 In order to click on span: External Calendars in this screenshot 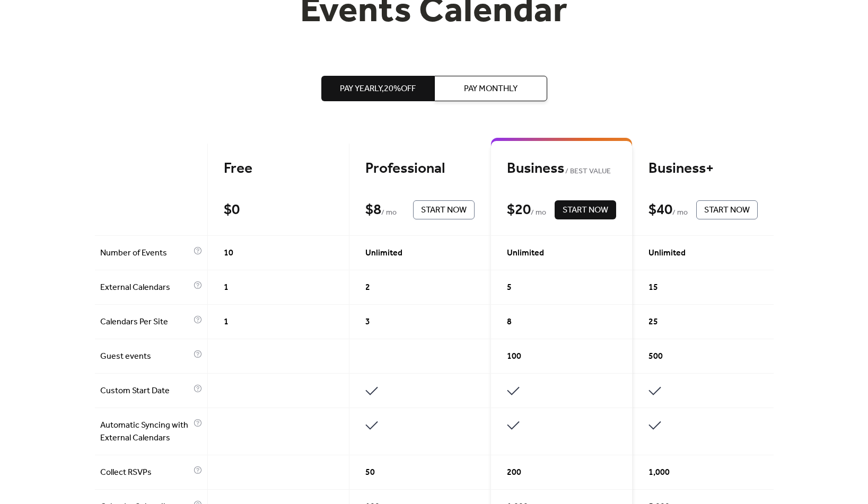, I will do `click(146, 288)`.